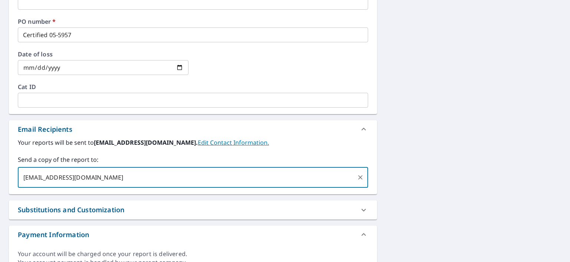  What do you see at coordinates (193, 254) in the screenshot?
I see `div: Your account will be charged once your report is delivered.` at bounding box center [193, 254].